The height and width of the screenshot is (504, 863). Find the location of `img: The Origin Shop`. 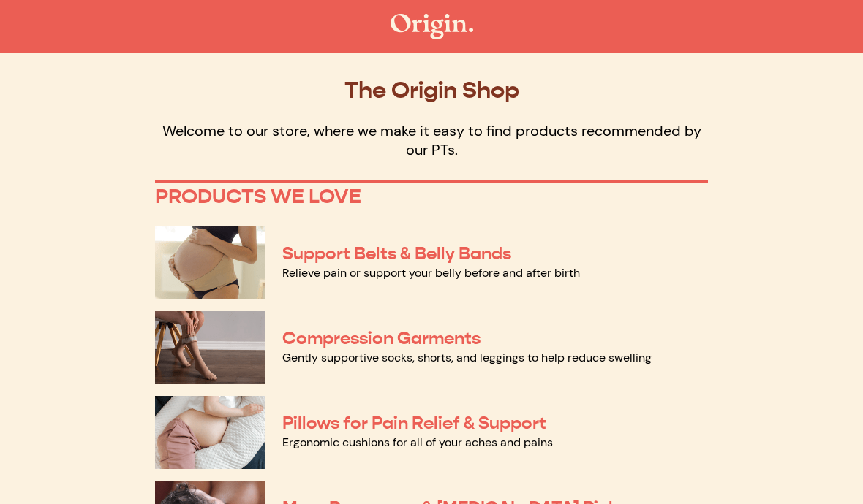

img: The Origin Shop is located at coordinates (432, 26).